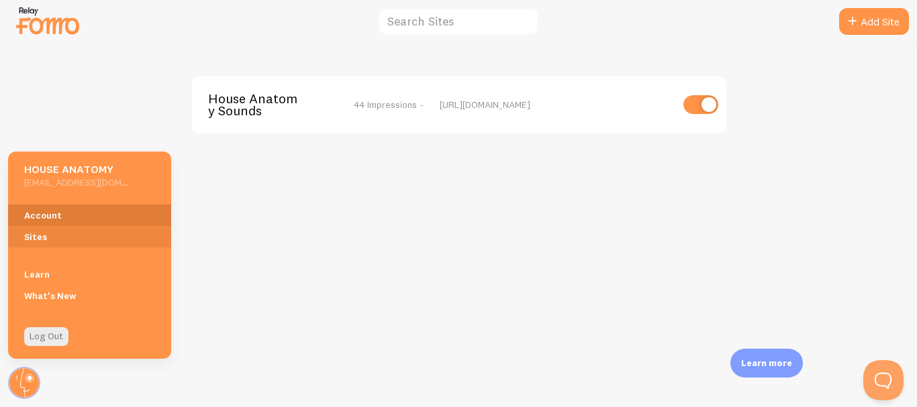  Describe the element at coordinates (767, 363) in the screenshot. I see `p: Learn more` at that location.